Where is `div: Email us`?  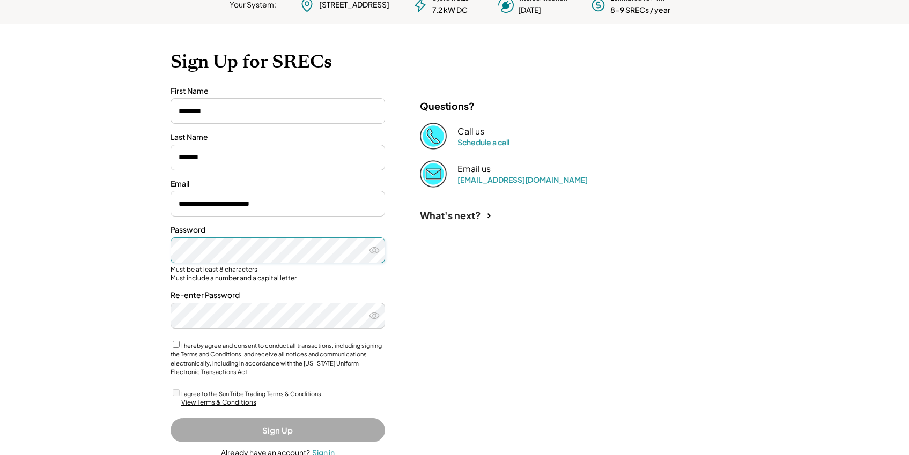 div: Email us is located at coordinates (474, 169).